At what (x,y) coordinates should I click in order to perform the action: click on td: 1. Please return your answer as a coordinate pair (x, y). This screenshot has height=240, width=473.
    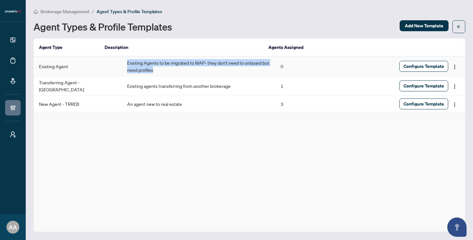
    Looking at the image, I should click on (314, 86).